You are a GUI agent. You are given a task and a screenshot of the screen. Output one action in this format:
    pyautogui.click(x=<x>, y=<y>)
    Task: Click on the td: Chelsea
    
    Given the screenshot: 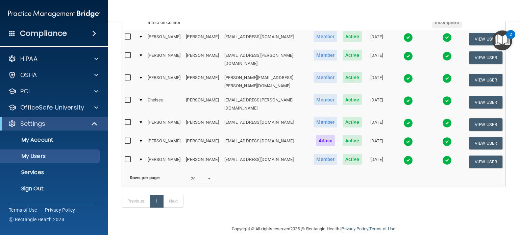 What is the action you would take?
    pyautogui.click(x=164, y=104)
    